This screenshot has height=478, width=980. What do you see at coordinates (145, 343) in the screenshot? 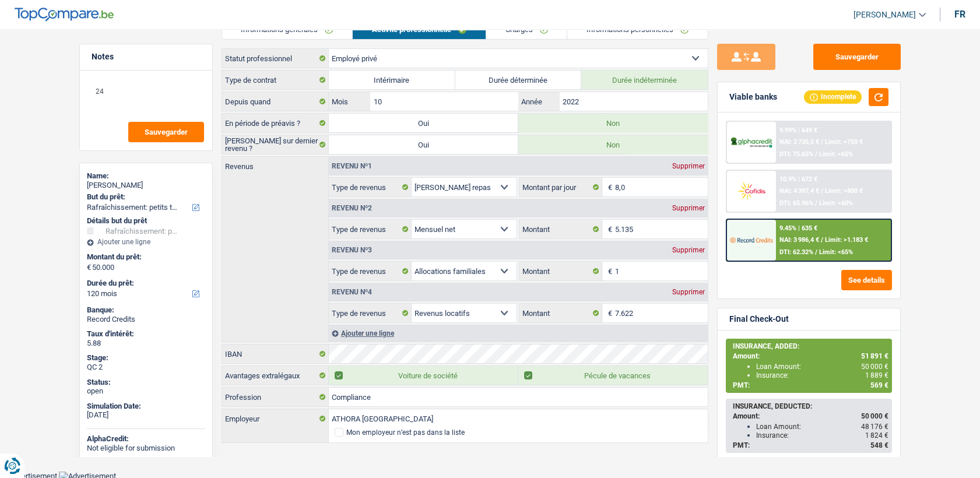
I see `div: 5.88` at bounding box center [145, 343].